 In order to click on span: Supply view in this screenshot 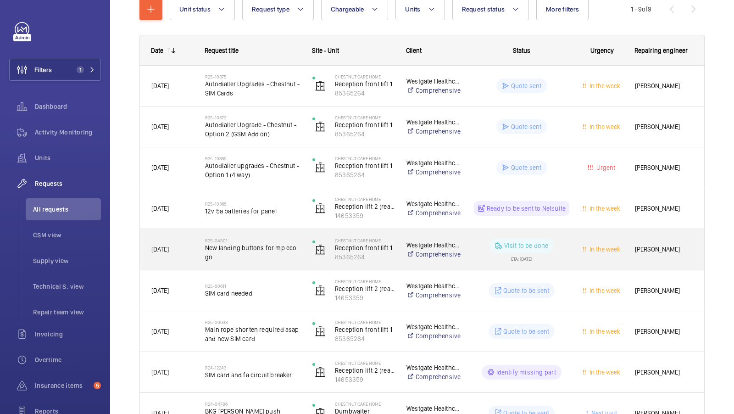, I will do `click(67, 261)`.